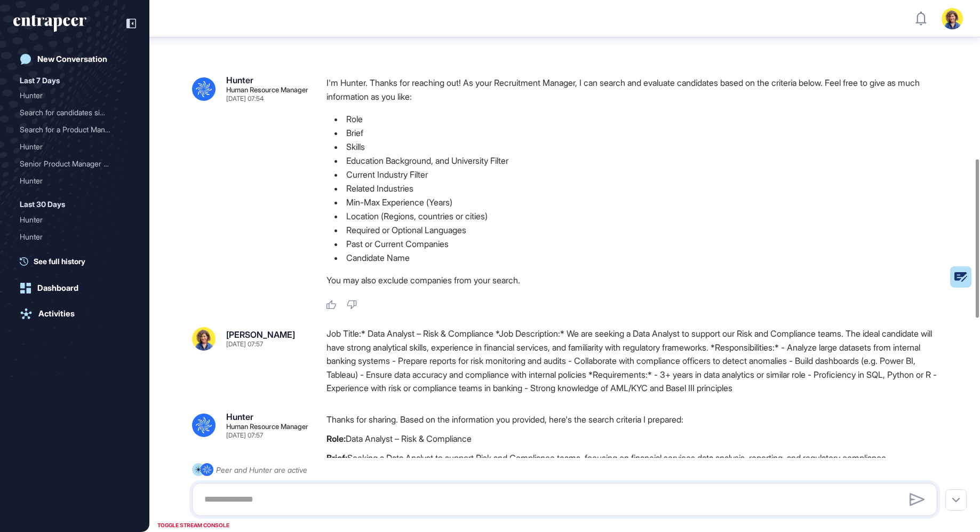  Describe the element at coordinates (336, 439) in the screenshot. I see `strong: Role:` at that location.